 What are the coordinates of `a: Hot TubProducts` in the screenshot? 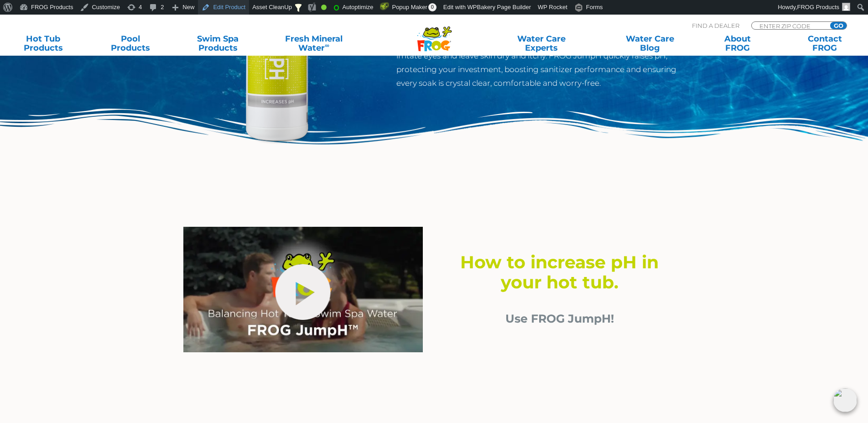 It's located at (43, 43).